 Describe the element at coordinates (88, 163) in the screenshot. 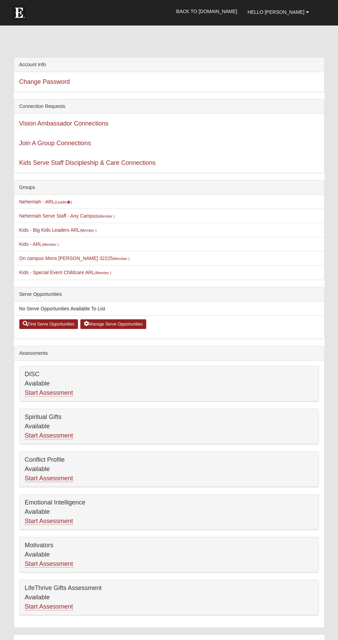

I see `a: Kids Serve Staff Discipleship & Care Connections` at that location.